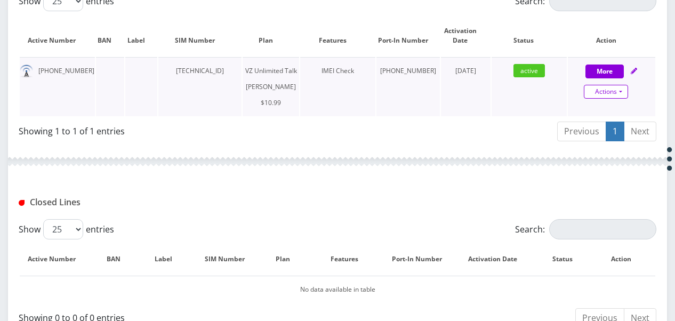 Image resolution: width=675 pixels, height=321 pixels. I want to click on a: 1, so click(614, 131).